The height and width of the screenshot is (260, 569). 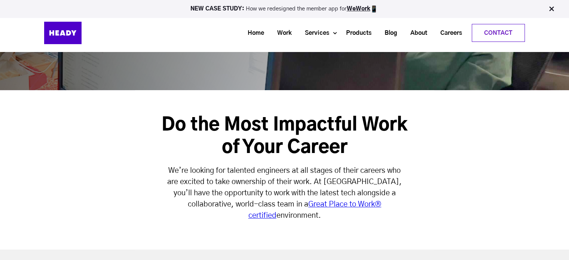 What do you see at coordinates (374, 9) in the screenshot?
I see `img: app emoji` at bounding box center [374, 9].